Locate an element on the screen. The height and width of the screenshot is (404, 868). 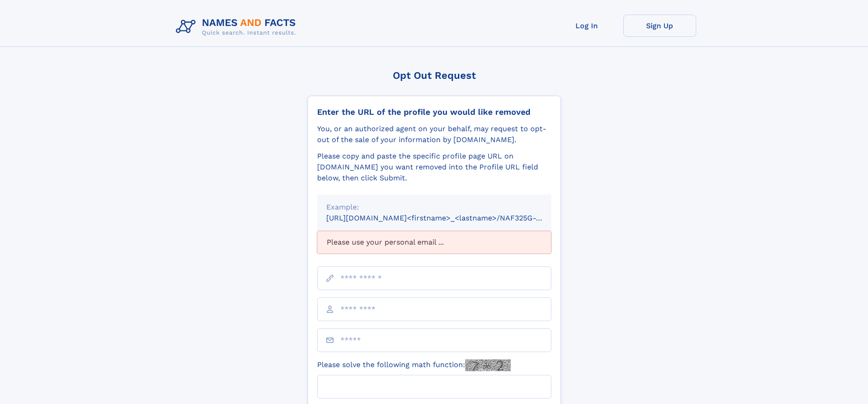
div: Opt Out Request is located at coordinates (434, 75).